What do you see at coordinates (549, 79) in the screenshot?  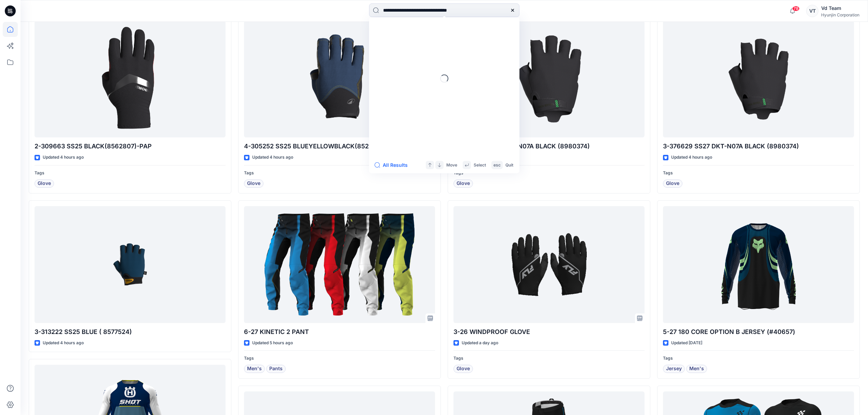 I see `a: 4-376629 SS27 DKT-N07A BLACK (8980374)` at bounding box center [549, 79].